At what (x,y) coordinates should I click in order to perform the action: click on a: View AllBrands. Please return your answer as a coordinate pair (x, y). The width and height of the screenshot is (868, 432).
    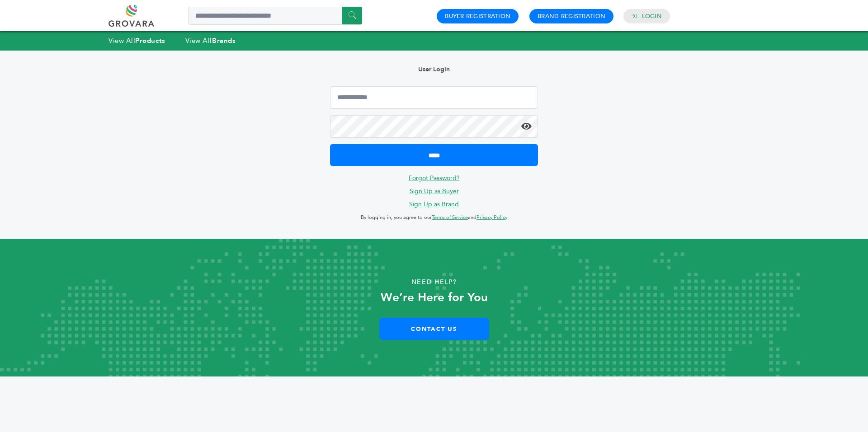
    Looking at the image, I should click on (211, 41).